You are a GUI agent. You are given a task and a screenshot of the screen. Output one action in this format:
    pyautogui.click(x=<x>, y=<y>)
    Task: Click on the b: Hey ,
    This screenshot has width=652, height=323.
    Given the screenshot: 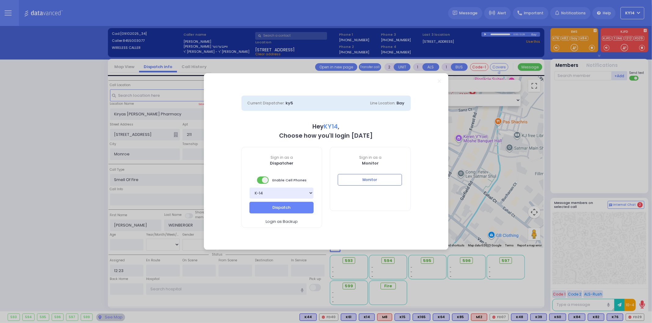 What is the action you would take?
    pyautogui.click(x=326, y=127)
    